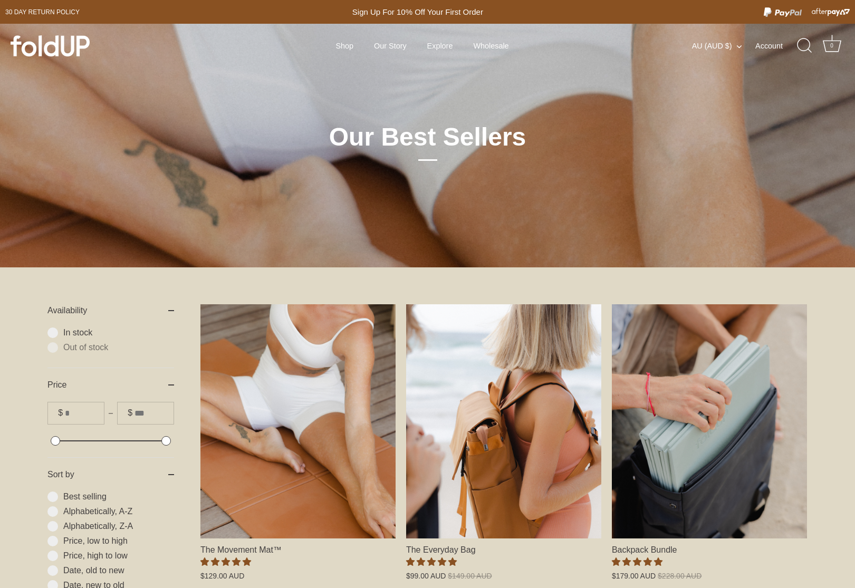 This screenshot has width=855, height=588. What do you see at coordinates (469, 576) in the screenshot?
I see `span: $149.00 AUD` at bounding box center [469, 576].